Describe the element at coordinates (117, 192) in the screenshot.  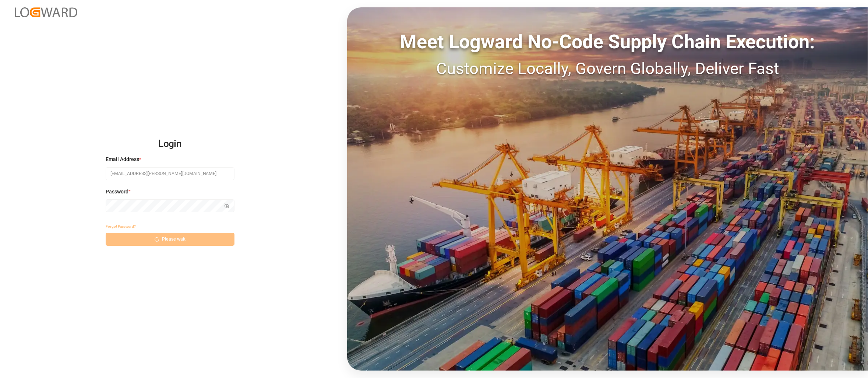
I see `span: Password` at that location.